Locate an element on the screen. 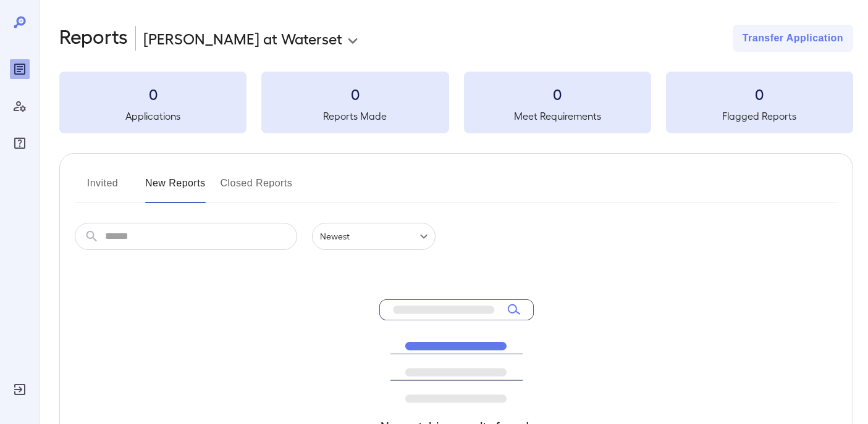 The width and height of the screenshot is (868, 424). div: Manage Users is located at coordinates (20, 106).